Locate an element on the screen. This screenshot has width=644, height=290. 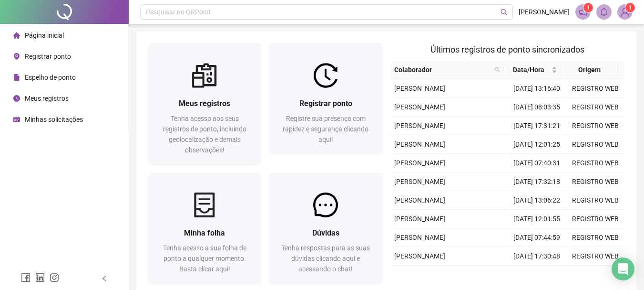
span: Página inicial is located at coordinates (44, 36).